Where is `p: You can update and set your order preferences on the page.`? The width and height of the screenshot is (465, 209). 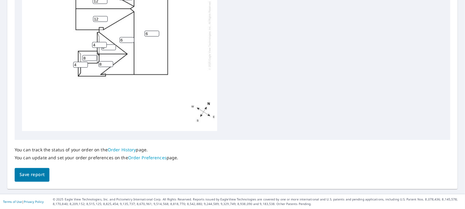 p: You can update and set your order preferences on the page. is located at coordinates (96, 158).